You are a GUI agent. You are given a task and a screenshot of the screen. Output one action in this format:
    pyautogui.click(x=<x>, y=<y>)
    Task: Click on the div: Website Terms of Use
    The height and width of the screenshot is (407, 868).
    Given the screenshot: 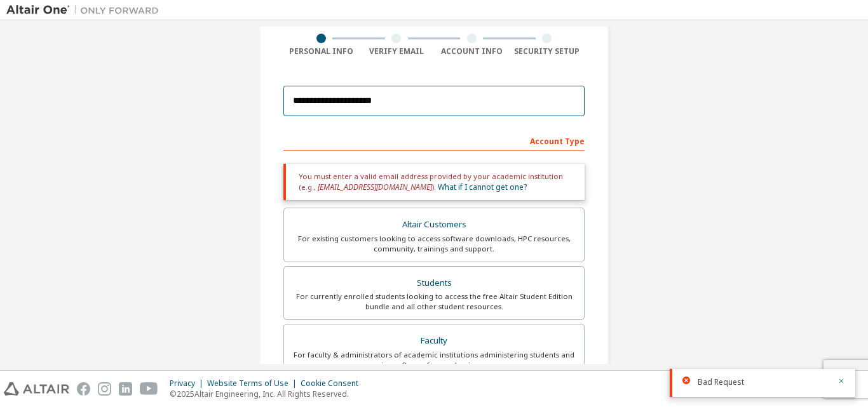 What is the action you would take?
    pyautogui.click(x=254, y=384)
    